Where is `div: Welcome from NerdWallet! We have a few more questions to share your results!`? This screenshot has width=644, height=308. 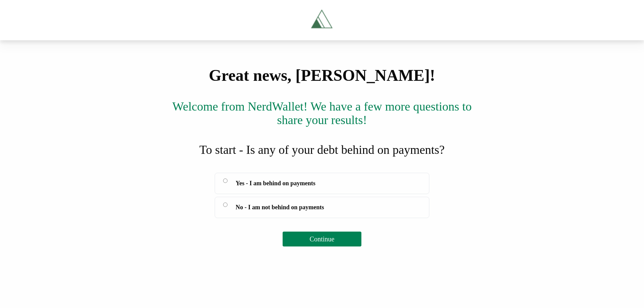 div: Welcome from NerdWallet! We have a few more questions to share your results! is located at coordinates (322, 114).